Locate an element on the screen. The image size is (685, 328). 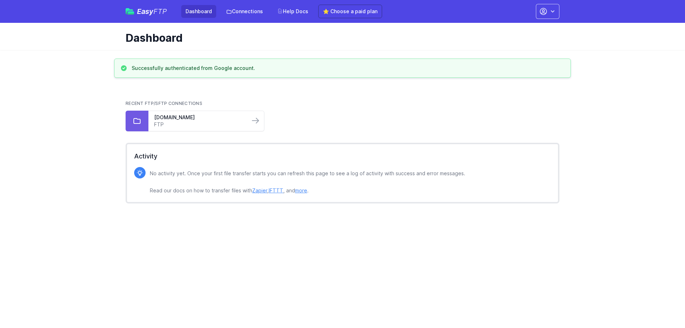
a: IFTTT is located at coordinates (276, 190).